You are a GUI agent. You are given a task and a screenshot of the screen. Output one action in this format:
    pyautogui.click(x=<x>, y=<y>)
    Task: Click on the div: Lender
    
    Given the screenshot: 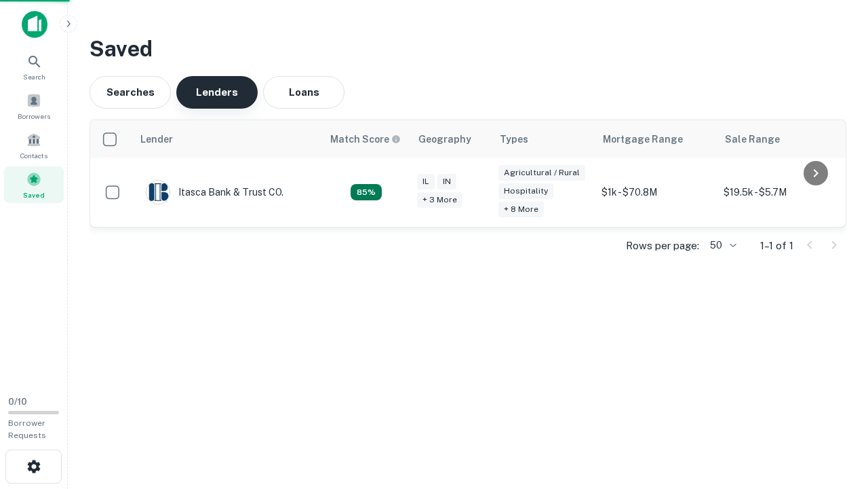 What is the action you would take?
    pyautogui.click(x=156, y=139)
    